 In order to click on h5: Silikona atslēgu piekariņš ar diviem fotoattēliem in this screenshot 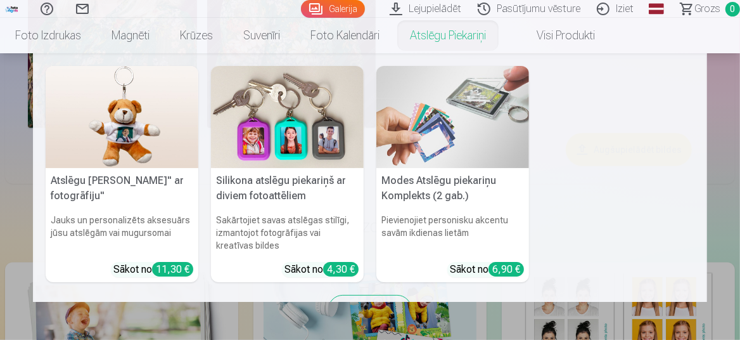, I will do `click(287, 188)`.